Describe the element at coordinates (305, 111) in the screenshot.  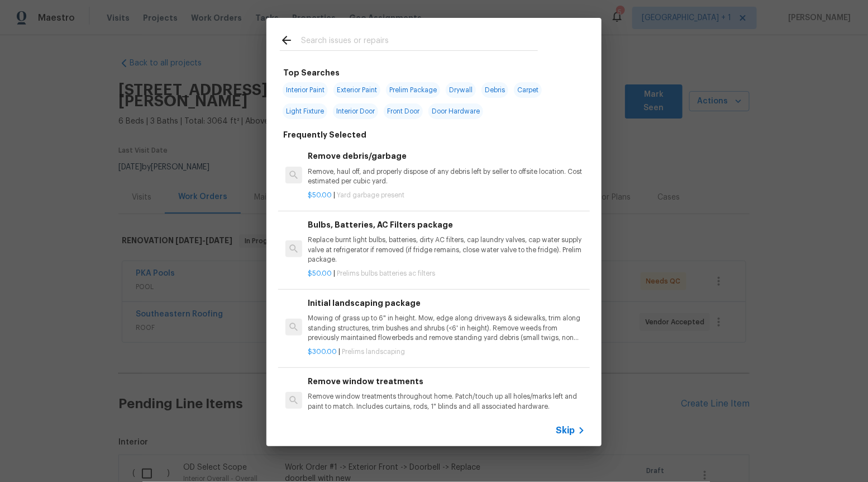
I see `span: Light Fixture` at that location.